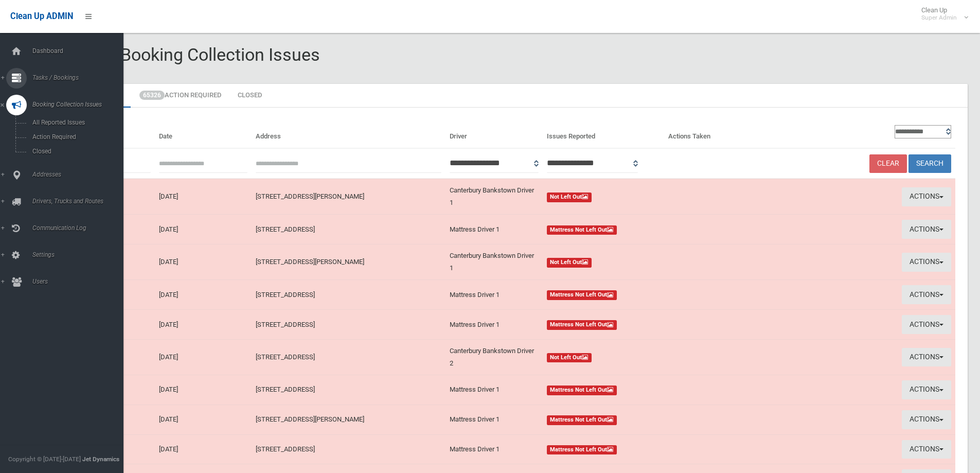 The width and height of the screenshot is (980, 473). What do you see at coordinates (203, 134) in the screenshot?
I see `th: Date` at bounding box center [203, 134].